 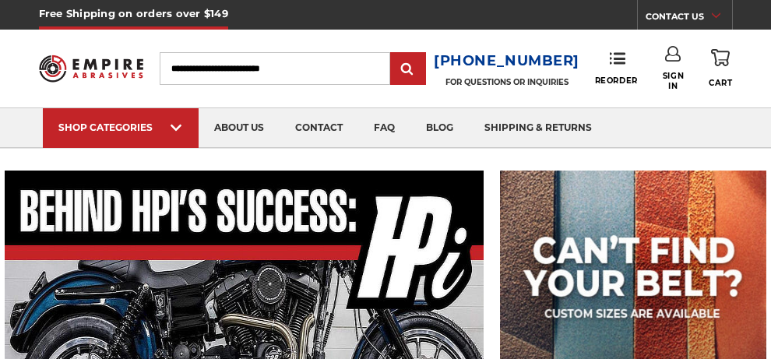 What do you see at coordinates (538, 128) in the screenshot?
I see `a: shipping & returns` at bounding box center [538, 128].